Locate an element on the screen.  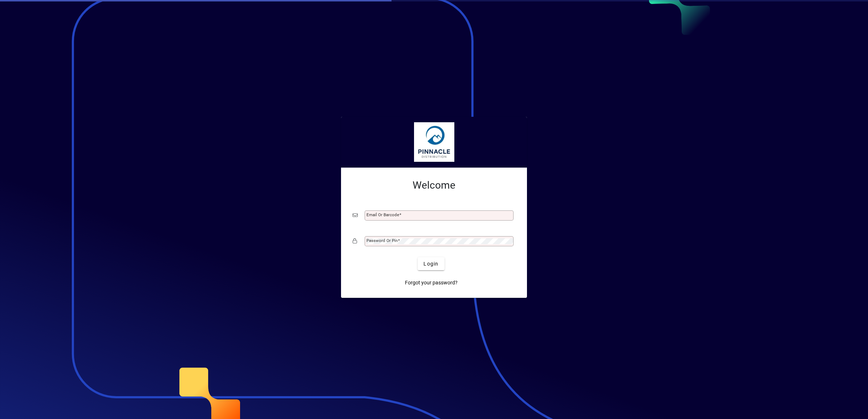
mat-label: Password or Pin is located at coordinates (382, 240).